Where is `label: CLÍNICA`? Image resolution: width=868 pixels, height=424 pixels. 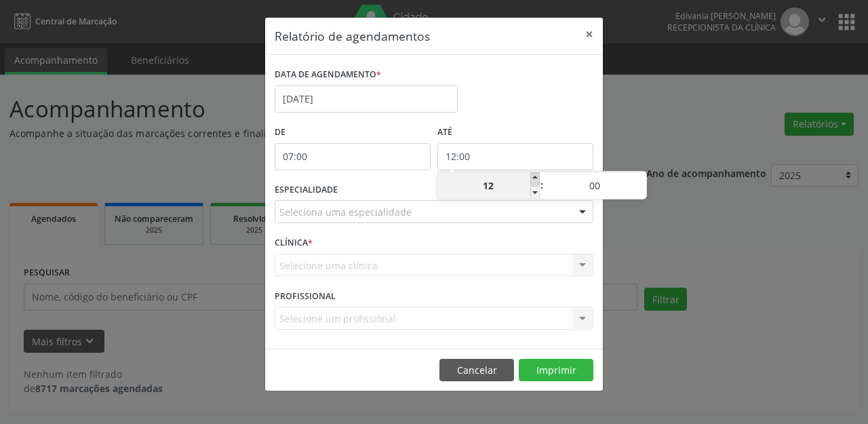 label: CLÍNICA is located at coordinates (294, 243).